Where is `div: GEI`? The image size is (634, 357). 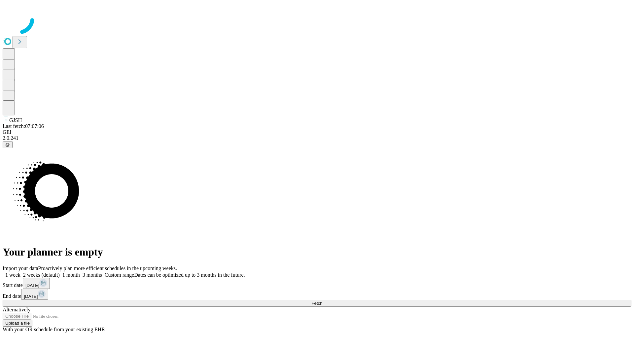 div: GEI is located at coordinates (317, 132).